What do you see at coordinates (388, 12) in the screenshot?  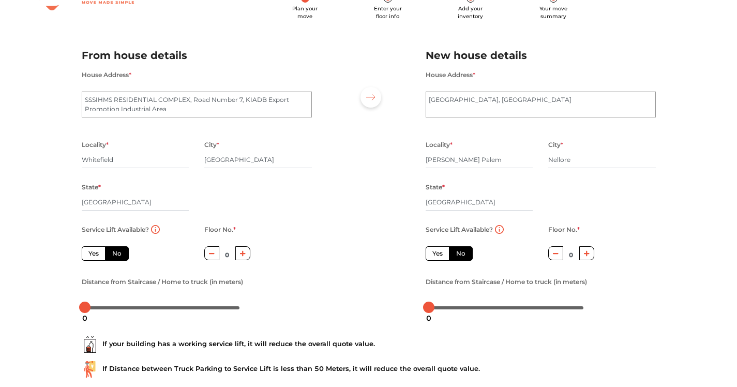 I see `span: Enter your floor info` at bounding box center [388, 12].